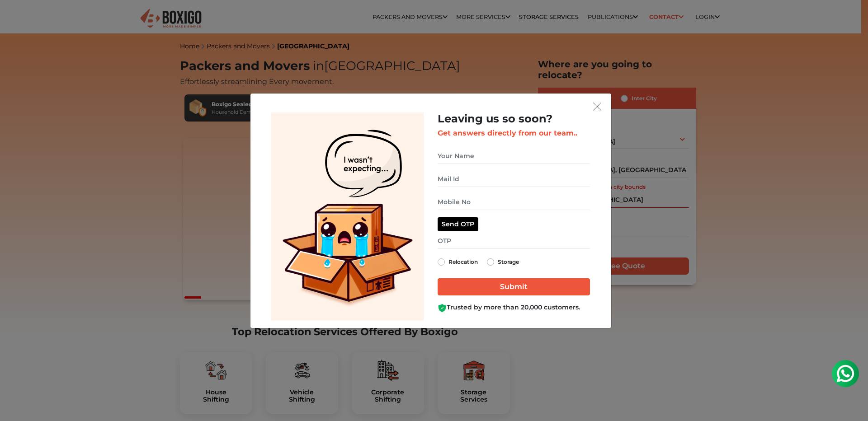 This screenshot has width=868, height=421. What do you see at coordinates (514, 119) in the screenshot?
I see `h2: Leaving us so soon?` at bounding box center [514, 119].